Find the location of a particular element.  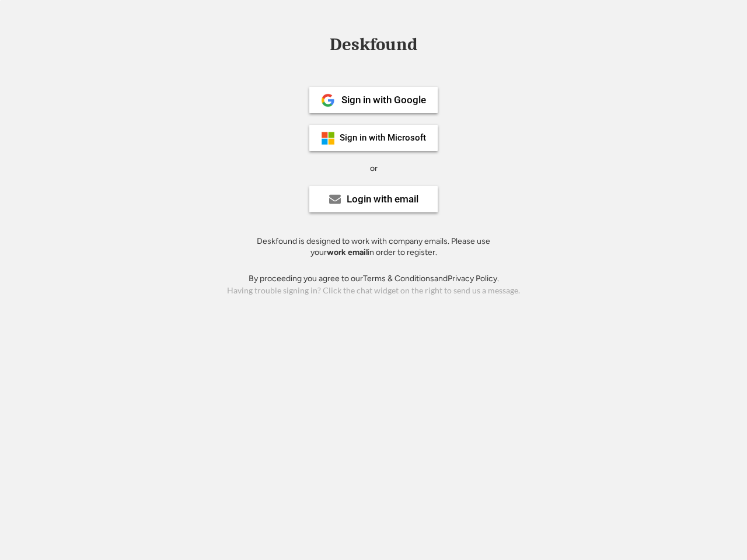

img: ms-symbollockup_mssymbol_19.png is located at coordinates (328, 138).